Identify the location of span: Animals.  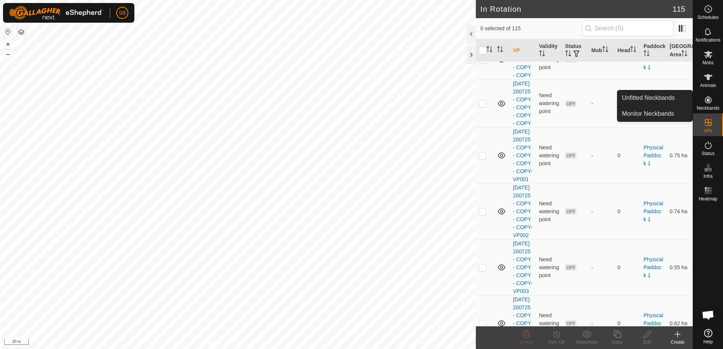
(708, 86).